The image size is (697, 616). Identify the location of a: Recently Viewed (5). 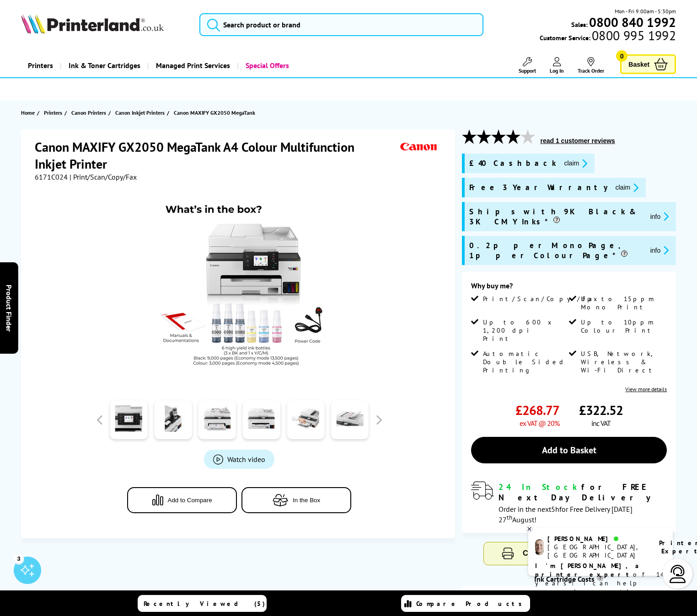
(202, 603).